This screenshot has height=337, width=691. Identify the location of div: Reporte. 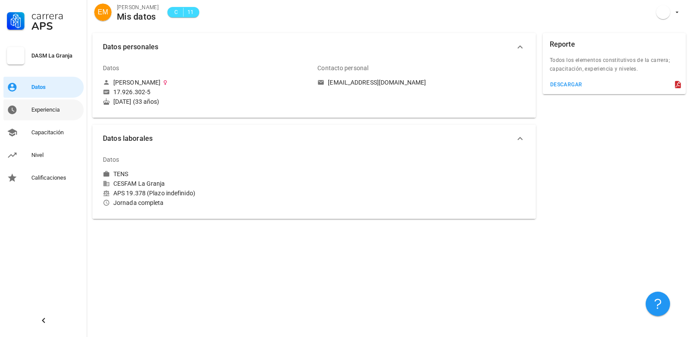
(562, 44).